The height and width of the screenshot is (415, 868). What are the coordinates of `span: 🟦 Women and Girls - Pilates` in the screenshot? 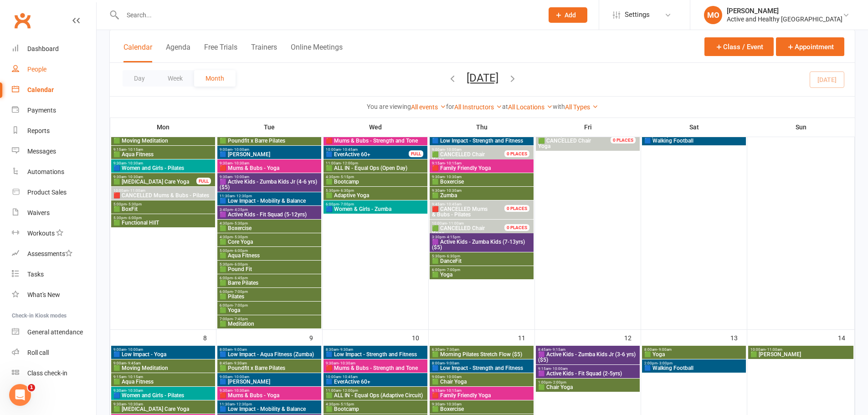 It's located at (163, 396).